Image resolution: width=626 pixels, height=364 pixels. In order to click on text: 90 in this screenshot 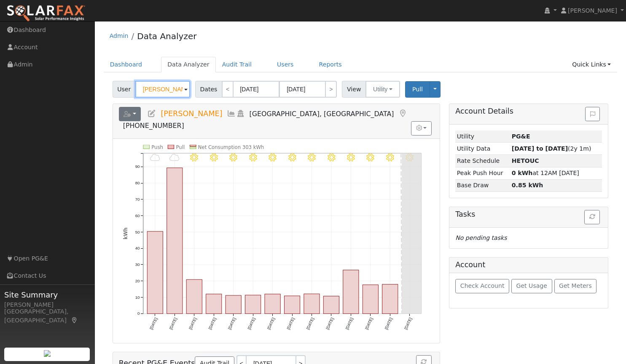, I will do `click(137, 166)`.